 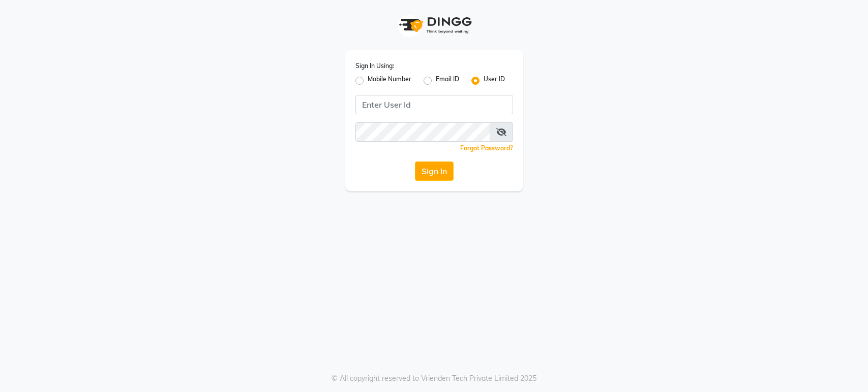 I want to click on label: Email ID, so click(x=448, y=81).